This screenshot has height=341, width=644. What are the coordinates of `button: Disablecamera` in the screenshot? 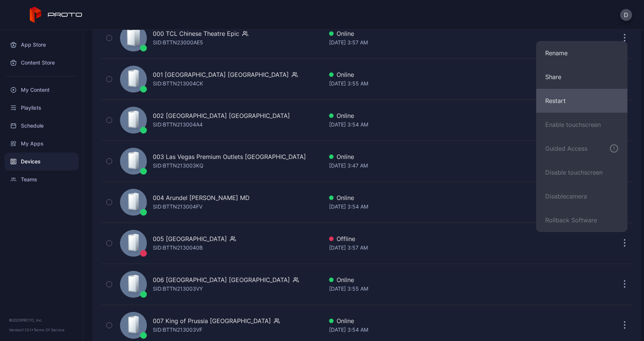 It's located at (582, 196).